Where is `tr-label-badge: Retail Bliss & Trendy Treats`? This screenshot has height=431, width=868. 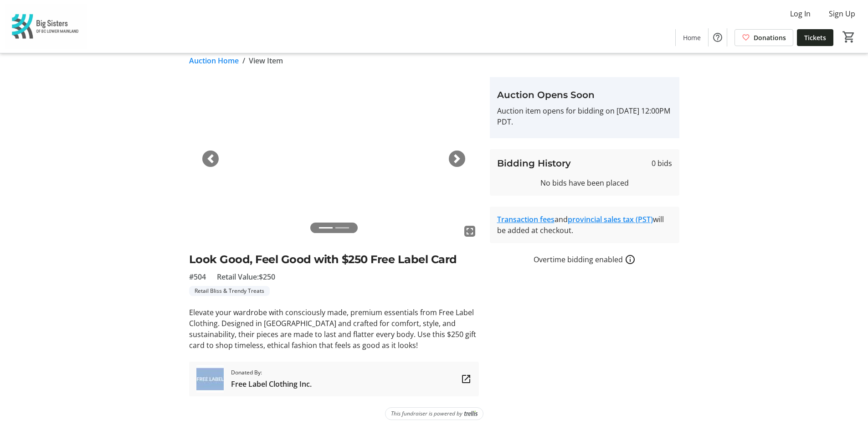
tr-label-badge: Retail Bliss & Trendy Treats is located at coordinates (229, 291).